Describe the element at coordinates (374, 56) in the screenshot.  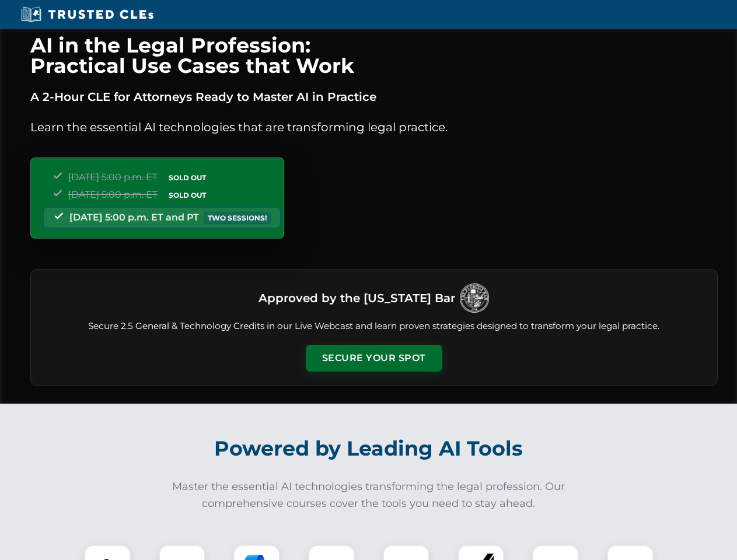
I see `h1: AI in the Legal Profession: Practical Use Cases that Work` at that location.